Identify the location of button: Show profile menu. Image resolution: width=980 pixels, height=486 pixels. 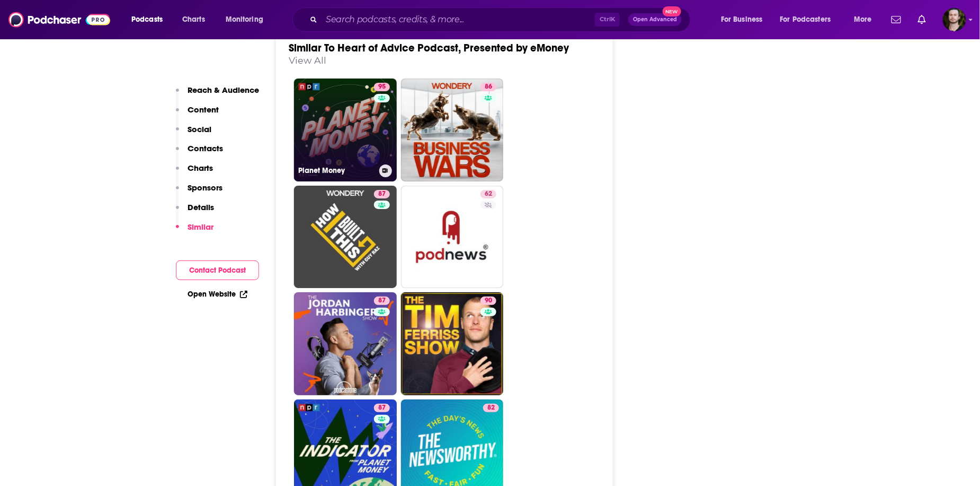
(955, 20).